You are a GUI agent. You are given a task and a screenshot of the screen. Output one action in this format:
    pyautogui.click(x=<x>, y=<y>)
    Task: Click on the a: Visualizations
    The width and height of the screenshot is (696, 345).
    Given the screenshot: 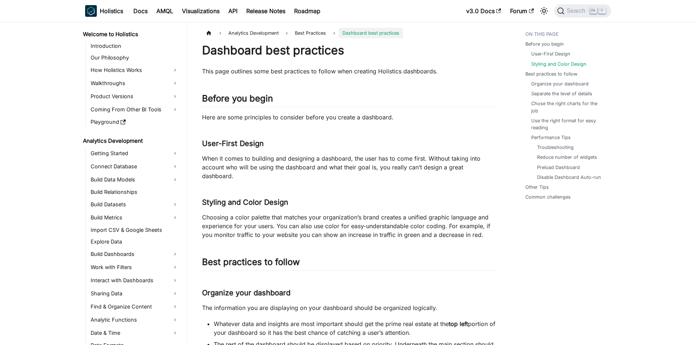 What is the action you would take?
    pyautogui.click(x=200, y=11)
    